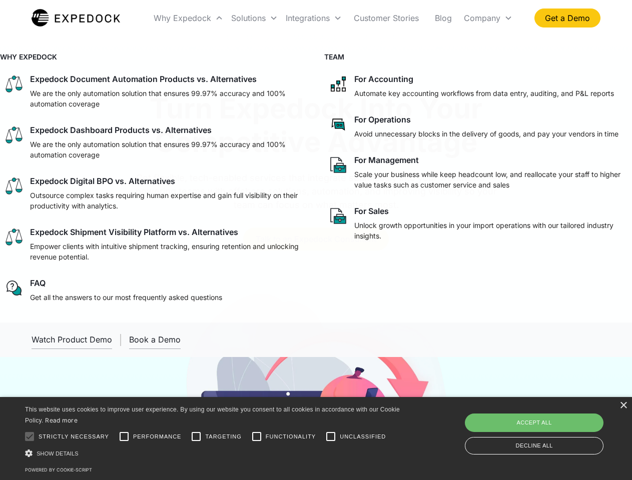 This screenshot has width=632, height=480. What do you see at coordinates (386, 160) in the screenshot?
I see `div: For Management` at bounding box center [386, 160].